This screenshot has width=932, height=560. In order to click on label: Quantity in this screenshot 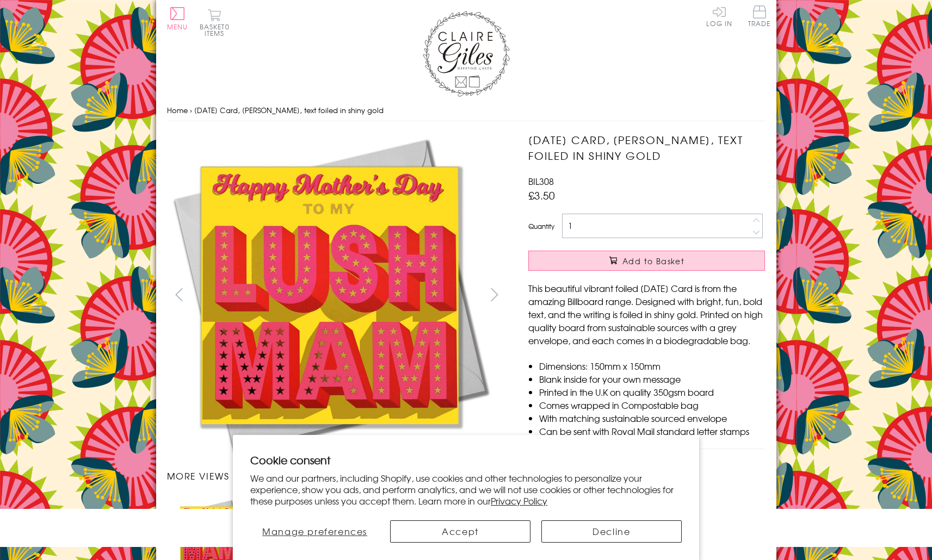, I will do `click(542, 226)`.